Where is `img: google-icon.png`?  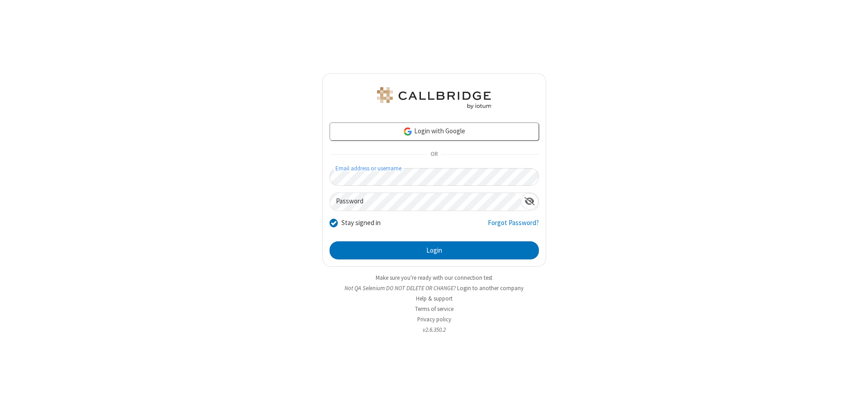
img: google-icon.png is located at coordinates (408, 132).